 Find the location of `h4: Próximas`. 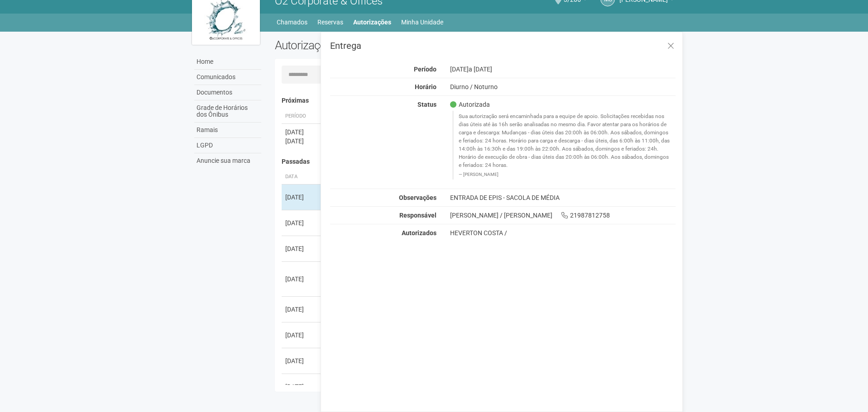

h4: Próximas is located at coordinates (475, 100).